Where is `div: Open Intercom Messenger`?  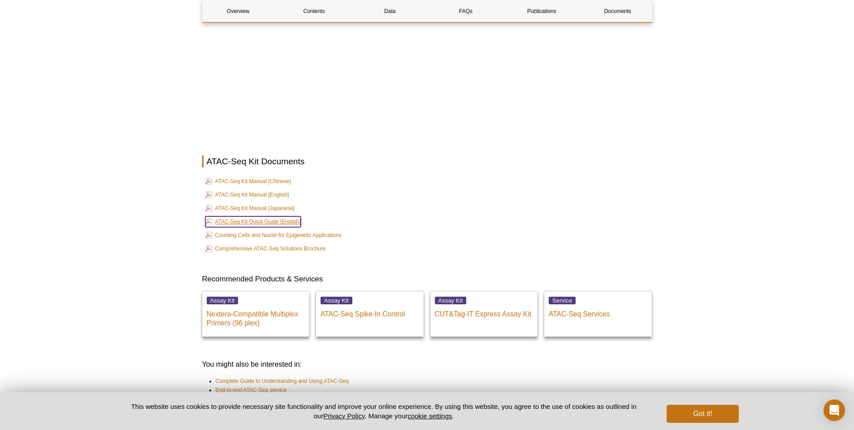 div: Open Intercom Messenger is located at coordinates (835, 410).